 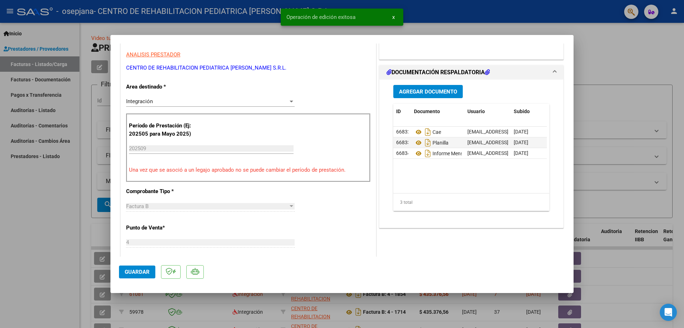 I want to click on div: DOCUMENTACIÓN RESPALDATORIA, so click(x=472, y=153).